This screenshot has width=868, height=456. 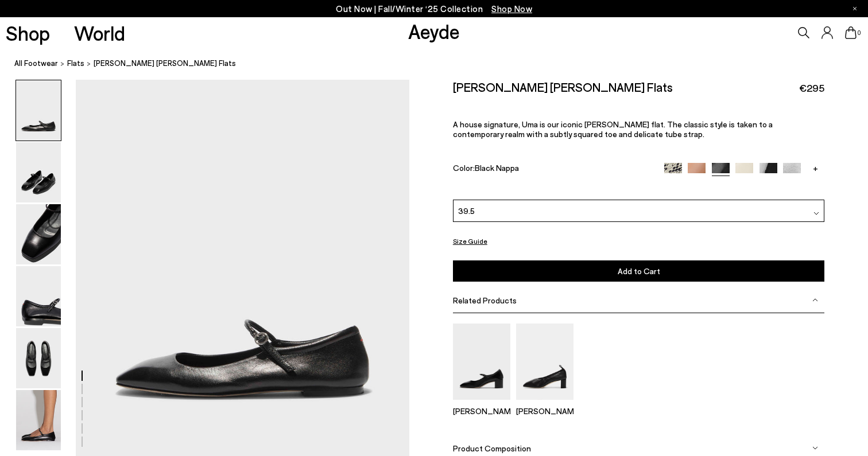 What do you see at coordinates (38, 297) in the screenshot?
I see `img: Uma Mary-Jane Flats - Image 4` at bounding box center [38, 297].